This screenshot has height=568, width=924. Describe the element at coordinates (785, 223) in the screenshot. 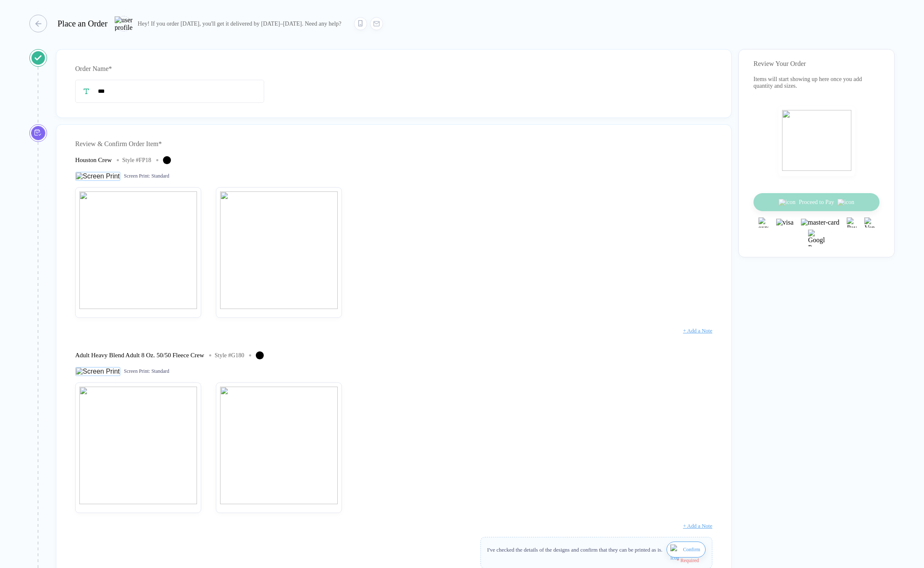

I see `img: visa` at that location.